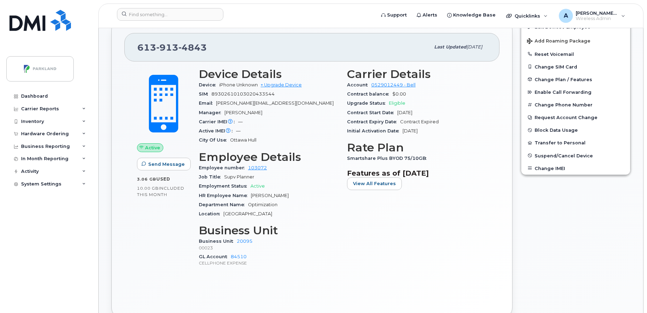 This screenshot has width=647, height=313. What do you see at coordinates (239, 257) in the screenshot?
I see `a: 84510` at bounding box center [239, 257].